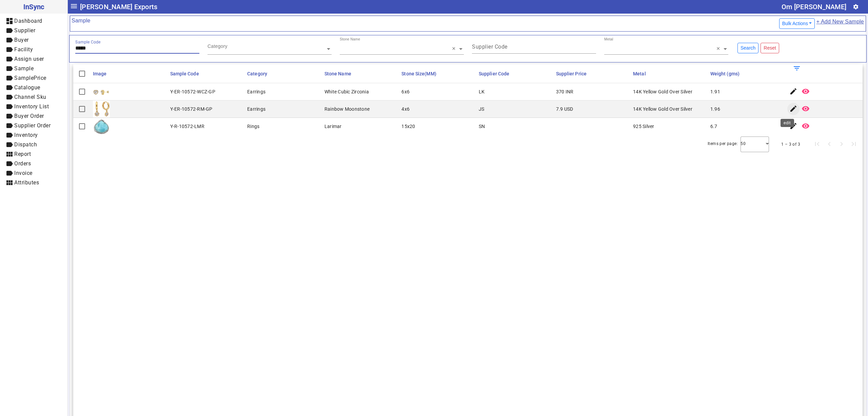  I want to click on span: Report, so click(22, 154).